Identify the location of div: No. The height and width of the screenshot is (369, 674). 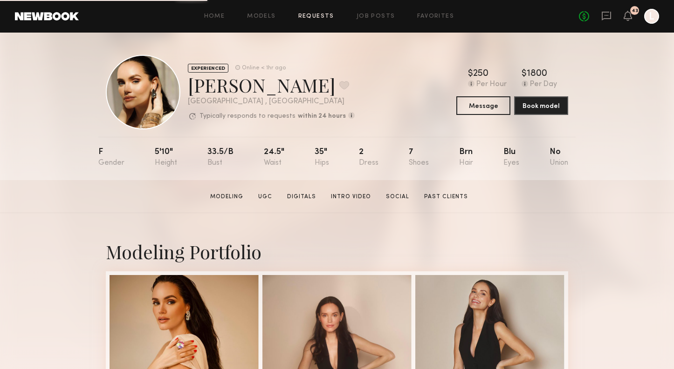
(558, 157).